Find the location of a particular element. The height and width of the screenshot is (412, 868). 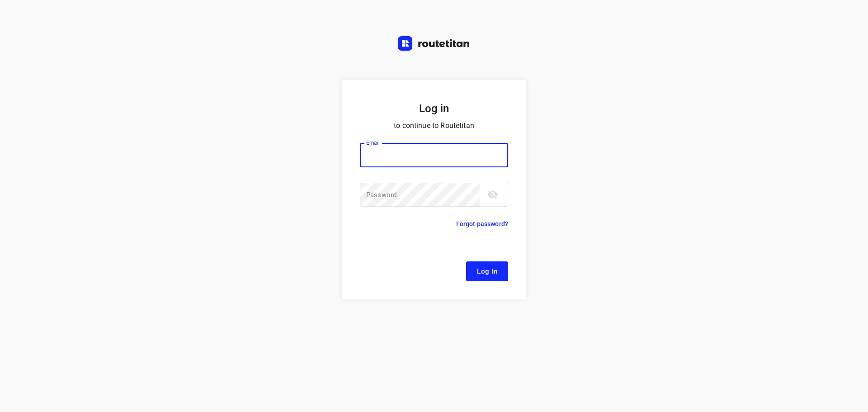

img: Routetitan is located at coordinates (434, 44).